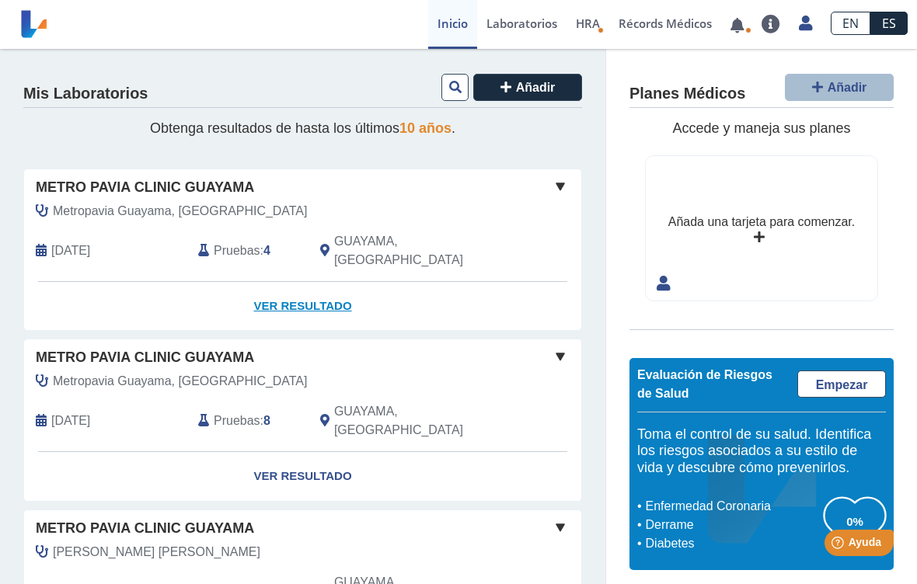 This screenshot has height=584, width=917. Describe the element at coordinates (86, 19) in the screenshot. I see `span: Ayuda` at that location.